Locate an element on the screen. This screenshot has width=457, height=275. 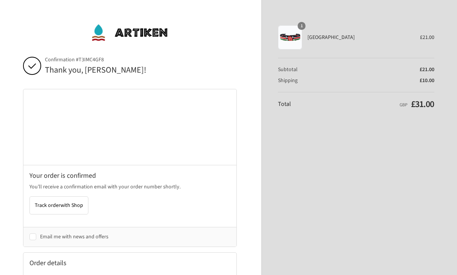
h2: Your order is confirmed is located at coordinates (130, 175).